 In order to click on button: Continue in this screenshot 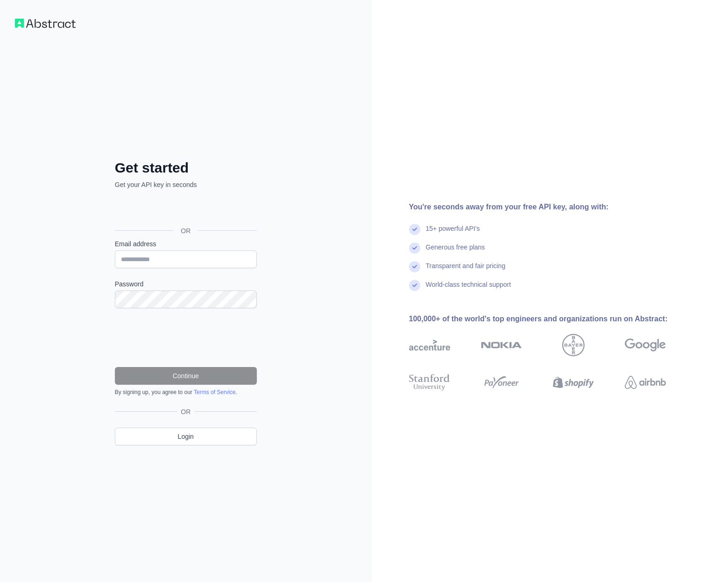, I will do `click(186, 376)`.